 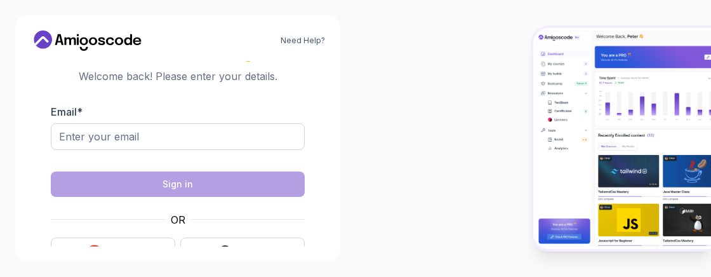 I want to click on div: Google, so click(x=123, y=252).